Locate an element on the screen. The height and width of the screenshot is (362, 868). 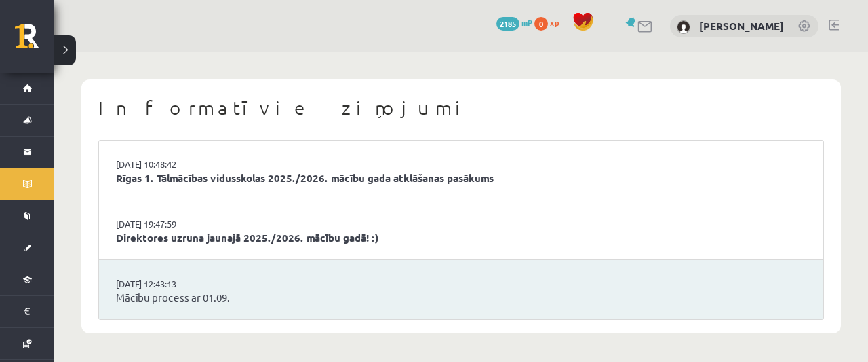
a: Rīgas 1. Tālmācības vidusskolas 2025./2026. mācību gada atklāšanas pasākums is located at coordinates (461, 178).